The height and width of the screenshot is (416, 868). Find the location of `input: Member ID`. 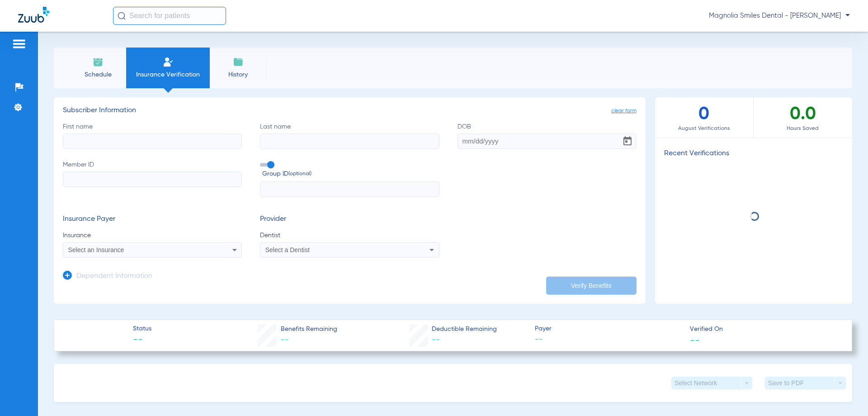

input: Member ID is located at coordinates (152, 179).